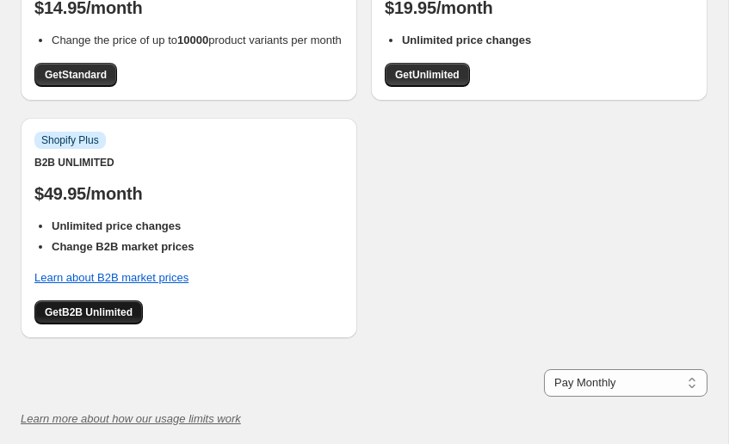  I want to click on a: Learn about B2B market prices, so click(111, 277).